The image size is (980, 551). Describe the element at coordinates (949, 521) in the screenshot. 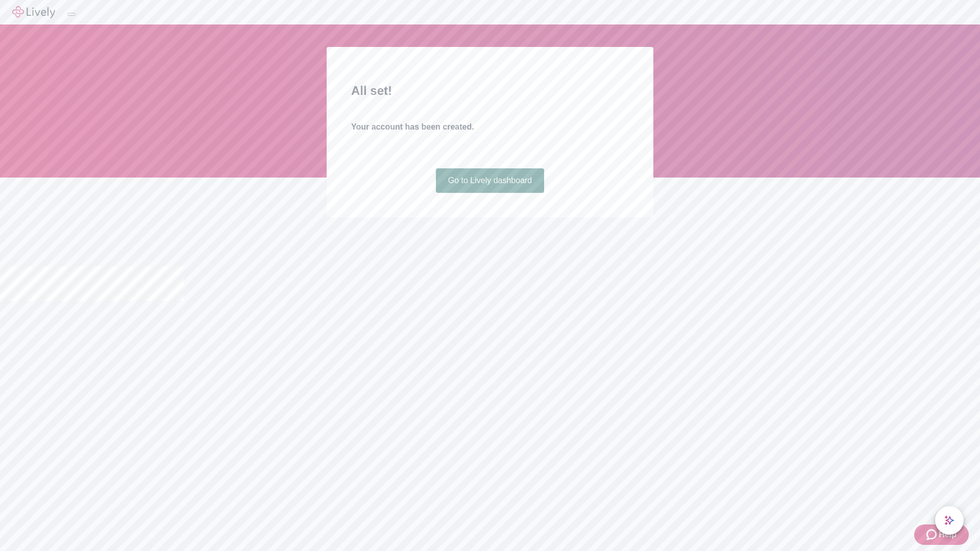

I see `button: chat` at that location.